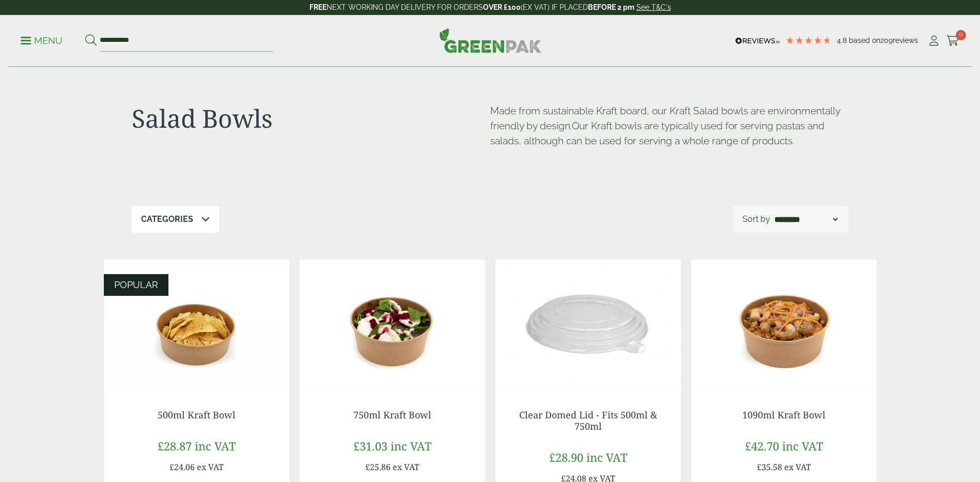 This screenshot has width=980, height=482. I want to click on span: £25.86, so click(378, 466).